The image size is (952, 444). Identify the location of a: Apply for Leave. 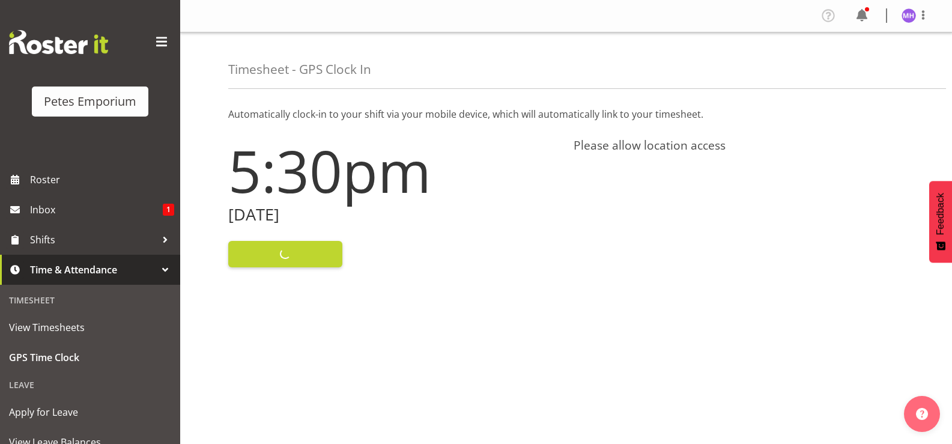
(90, 412).